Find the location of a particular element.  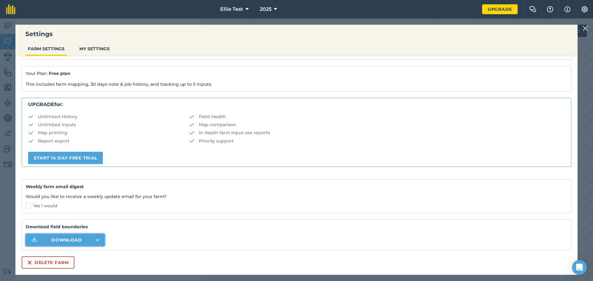

li: In depth farm input use reports is located at coordinates (377, 133).